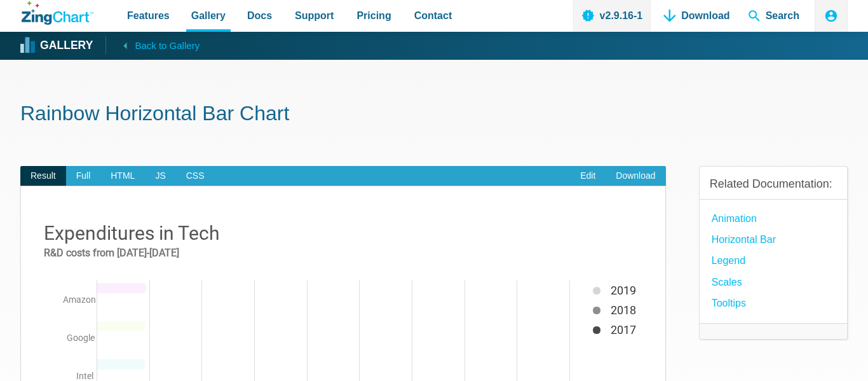 The image size is (868, 381). I want to click on span: Pricing, so click(373, 15).